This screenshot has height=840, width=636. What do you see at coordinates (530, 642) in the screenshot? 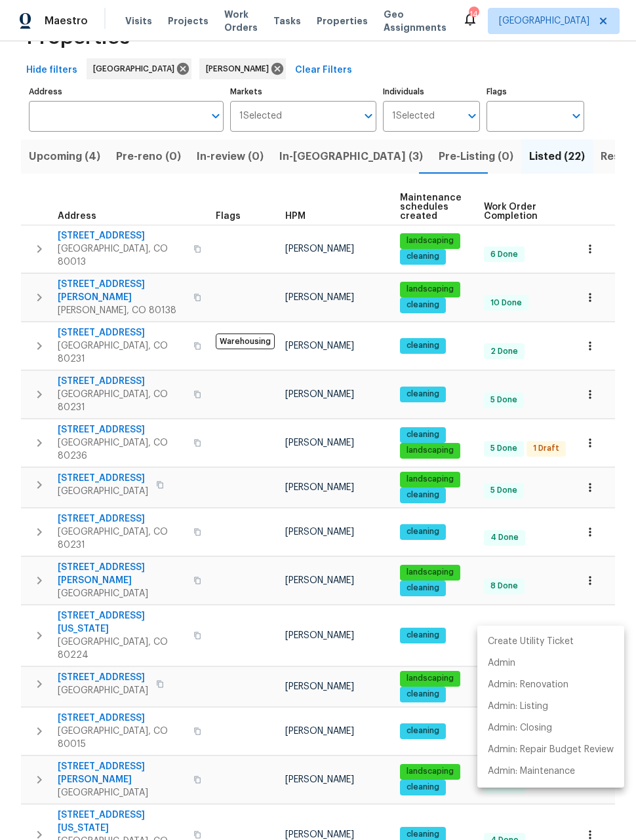
I see `p: Create Utility Ticket` at bounding box center [530, 642].